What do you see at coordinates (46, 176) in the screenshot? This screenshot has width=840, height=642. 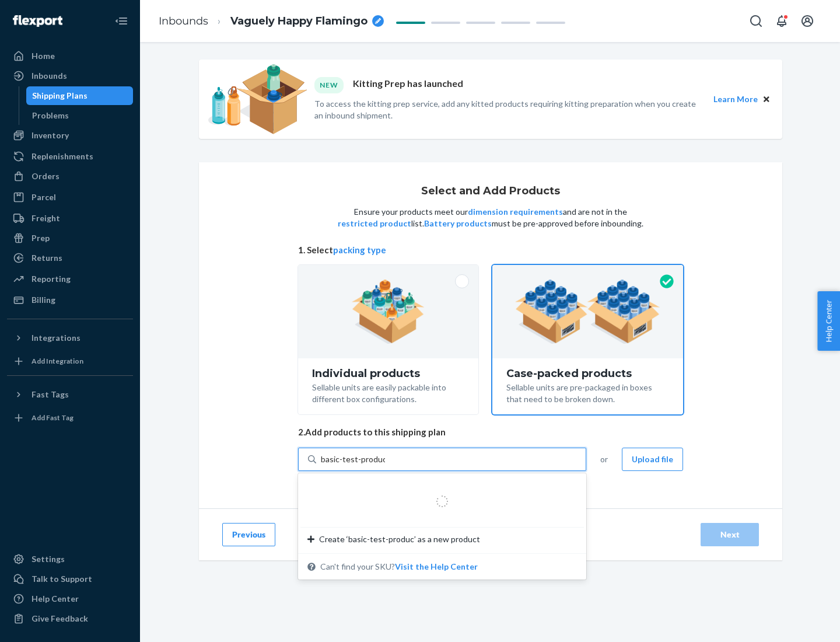 I see `div: Orders` at bounding box center [46, 176].